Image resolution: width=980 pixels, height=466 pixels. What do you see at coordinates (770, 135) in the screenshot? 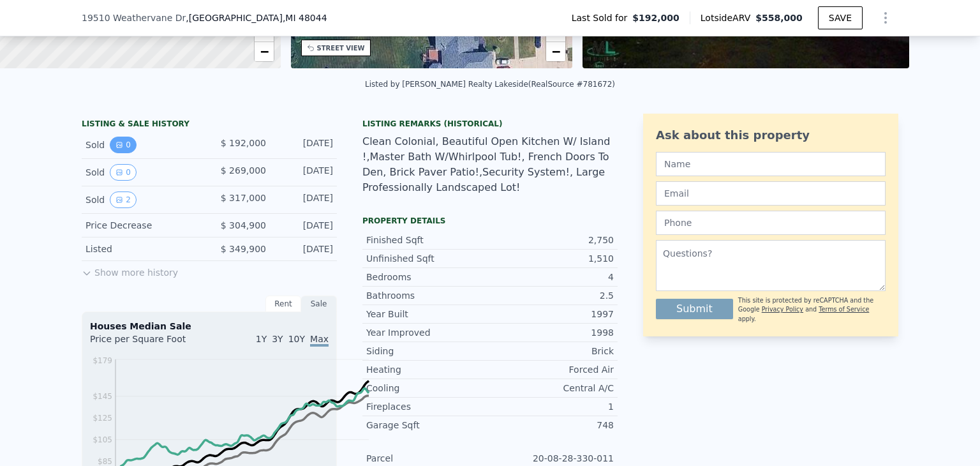
I see `div: Ask about this property` at bounding box center [770, 135].